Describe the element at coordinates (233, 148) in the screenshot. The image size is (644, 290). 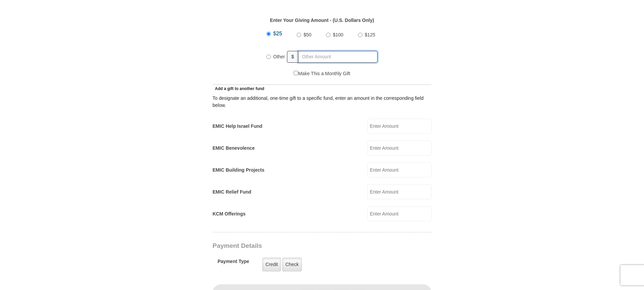
I see `label: EMIC Benevolence` at that location.